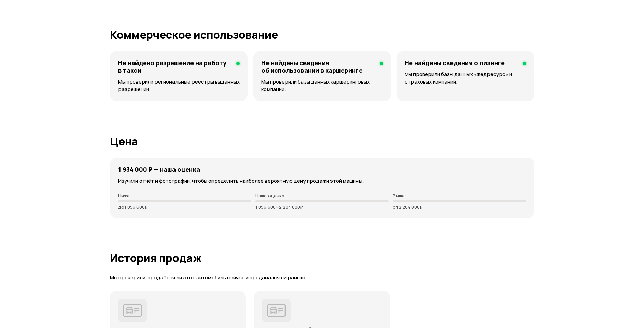 This screenshot has height=328, width=644. I want to click on p: Мы проверили, продаётся ли этот автомобиль сейчас и продавался ли раньше., so click(322, 278).